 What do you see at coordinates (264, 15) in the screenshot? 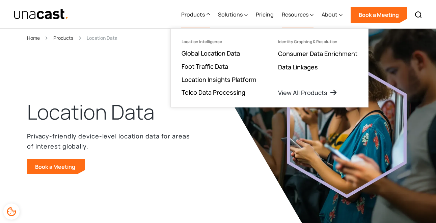
I see `a: Pricing` at bounding box center [264, 15].